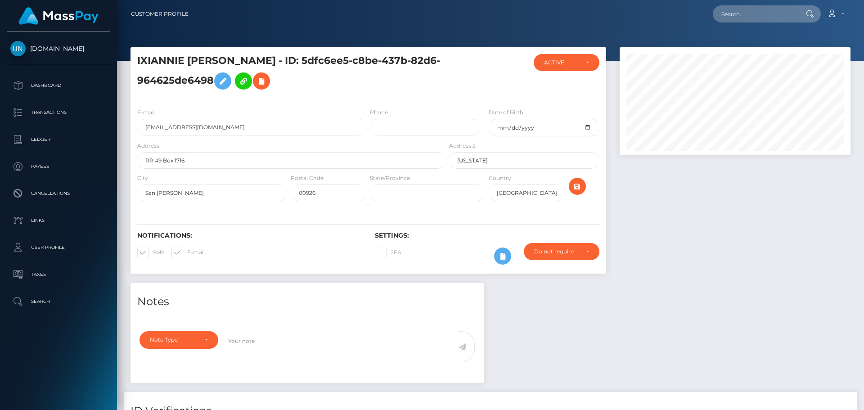  I want to click on p: Dashboard, so click(58, 85).